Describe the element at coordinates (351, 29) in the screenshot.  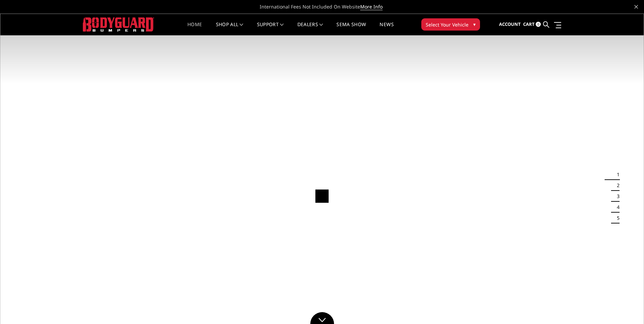
I see `a: SEMA Show` at that location.